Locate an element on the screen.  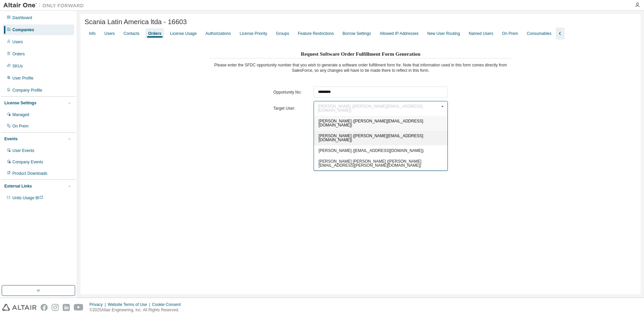
div: Named Users is located at coordinates (481, 34).